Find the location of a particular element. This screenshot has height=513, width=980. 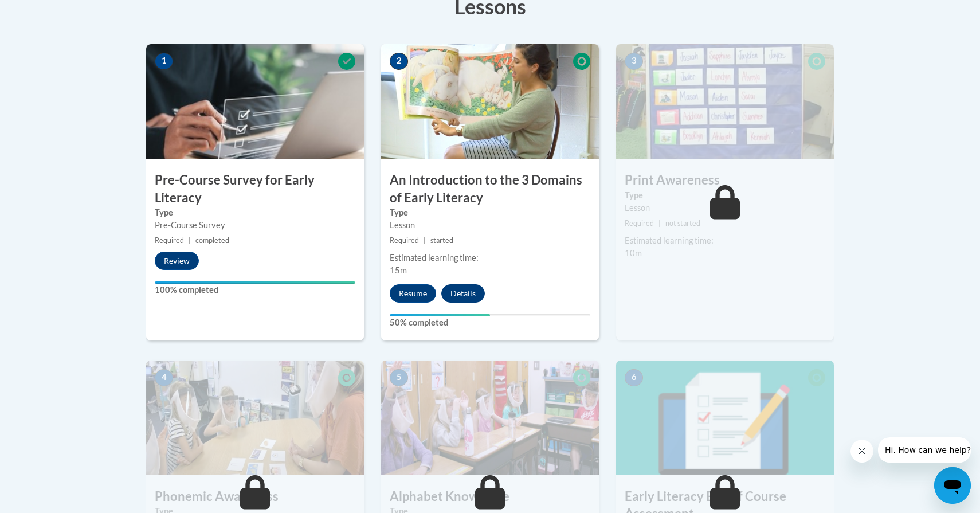

span: 3 is located at coordinates (634, 61).